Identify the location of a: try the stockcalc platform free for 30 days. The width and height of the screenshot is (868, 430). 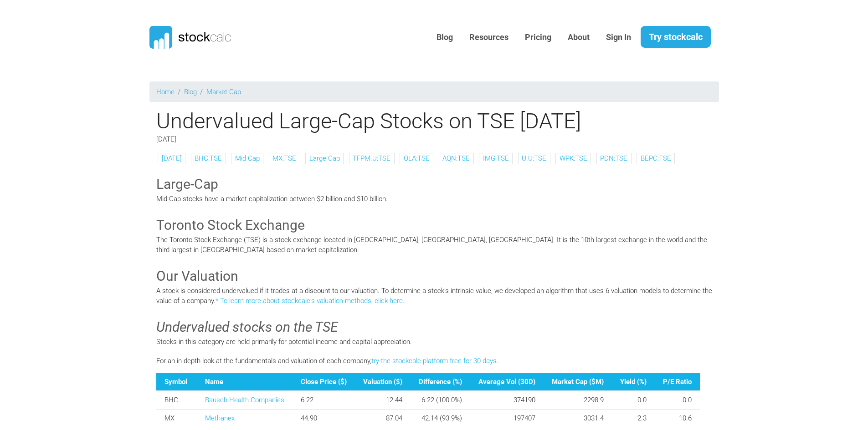
(433, 361).